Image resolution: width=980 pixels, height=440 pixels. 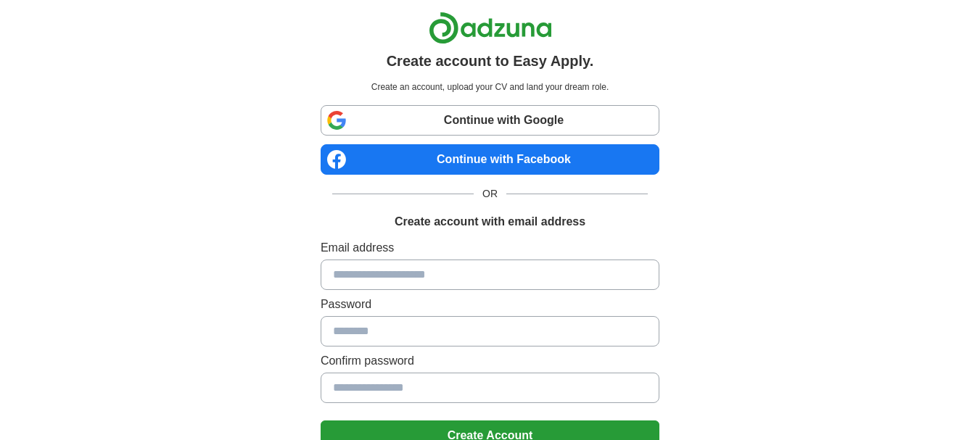 What do you see at coordinates (490, 248) in the screenshot?
I see `label: Email address` at bounding box center [490, 248].